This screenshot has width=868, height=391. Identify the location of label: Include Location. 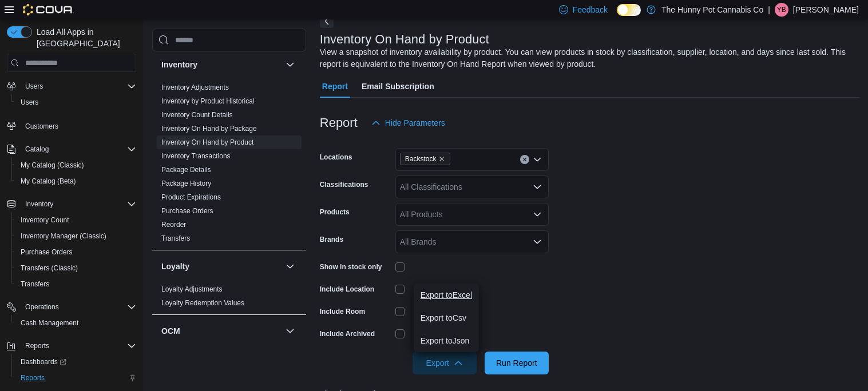
(347, 289).